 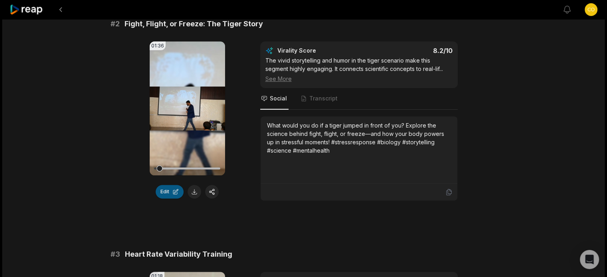 What do you see at coordinates (115, 24) in the screenshot?
I see `span: # 2` at bounding box center [115, 24].